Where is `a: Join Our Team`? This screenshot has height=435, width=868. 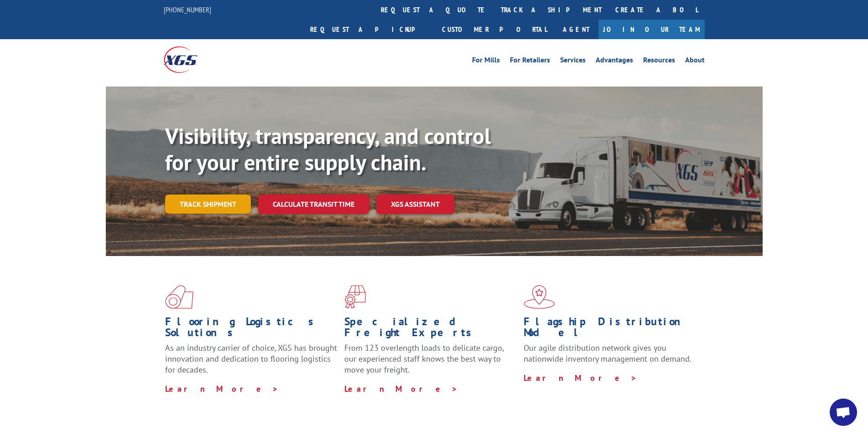
a: Join Our Team is located at coordinates (651, 29).